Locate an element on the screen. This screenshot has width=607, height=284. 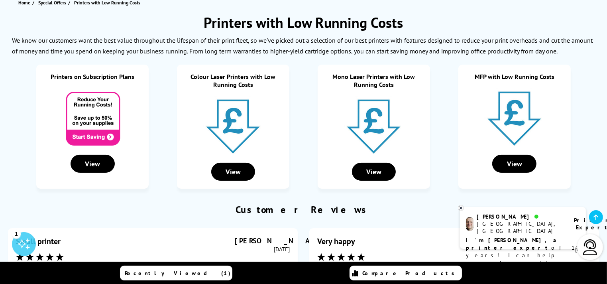
a: Recently Viewed (1) is located at coordinates (176, 273).